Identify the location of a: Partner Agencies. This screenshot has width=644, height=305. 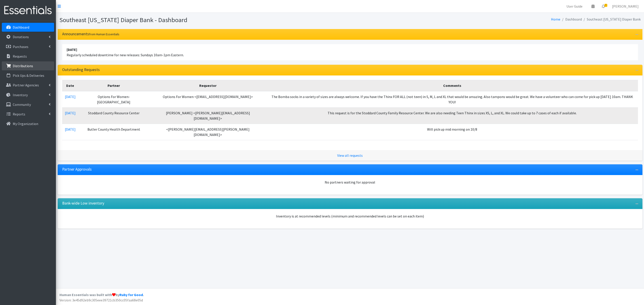
(28, 85).